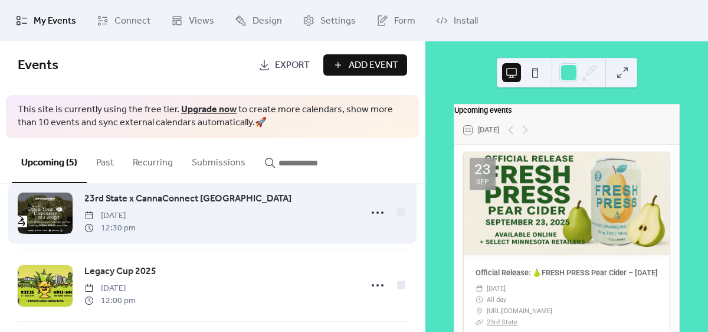 The height and width of the screenshot is (332, 708). Describe the element at coordinates (201, 21) in the screenshot. I see `span: Views` at that location.